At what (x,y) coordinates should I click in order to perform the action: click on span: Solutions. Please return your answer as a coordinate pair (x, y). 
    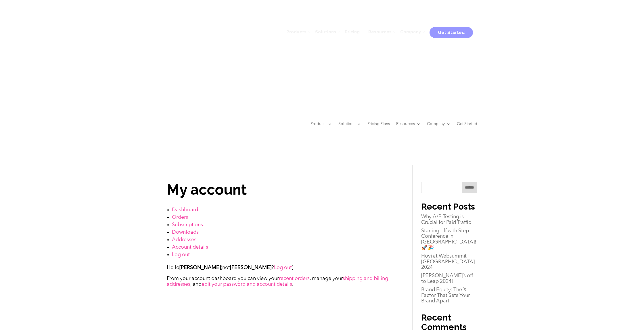
    Looking at the image, I should click on (326, 32).